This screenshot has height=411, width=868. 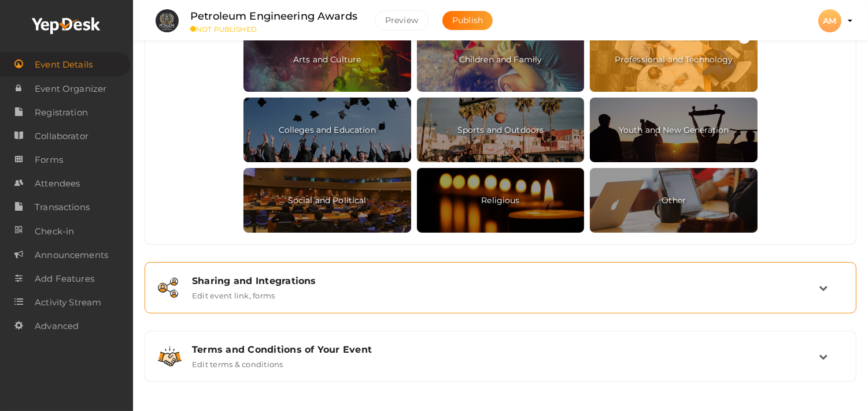 I want to click on span: Other, so click(x=674, y=201).